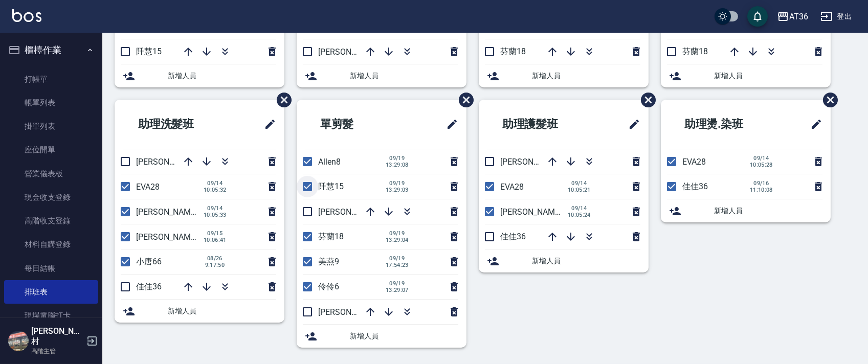  Describe the element at coordinates (542, 124) in the screenshot. I see `h2: 助理護髮班` at that location.